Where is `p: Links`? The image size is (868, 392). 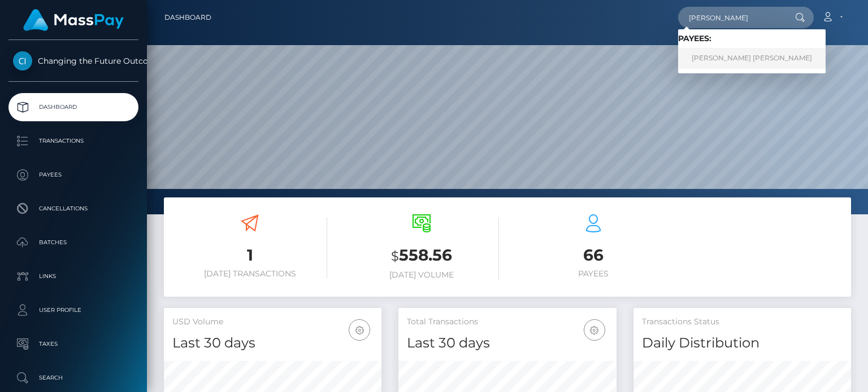
p: Links is located at coordinates (73, 276).